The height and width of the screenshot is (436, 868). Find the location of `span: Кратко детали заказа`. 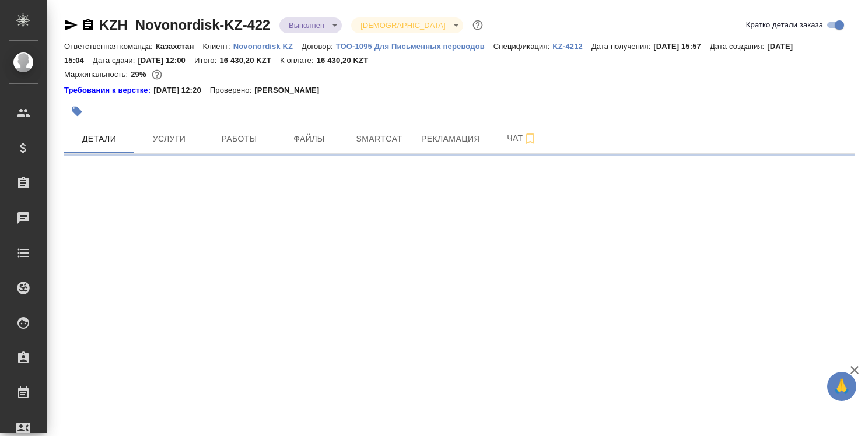

span: Кратко детали заказа is located at coordinates (784, 25).